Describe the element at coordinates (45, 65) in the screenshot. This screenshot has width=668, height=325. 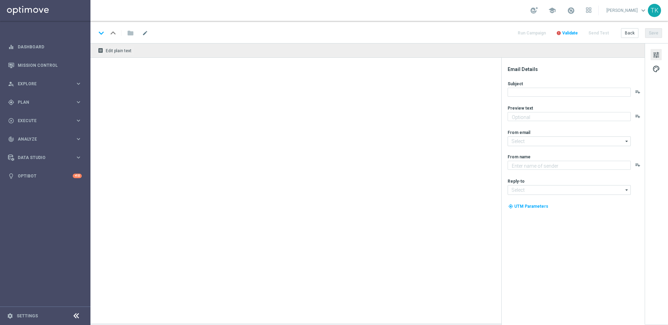
I see `button: Mission Control` at that location.